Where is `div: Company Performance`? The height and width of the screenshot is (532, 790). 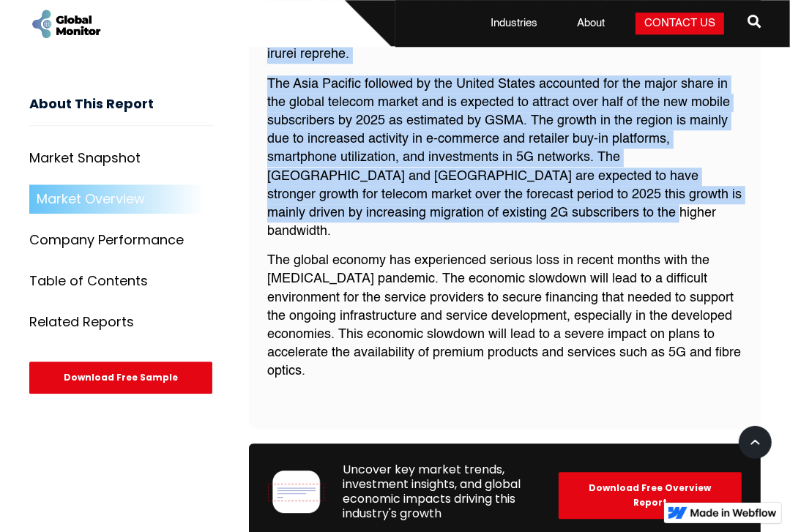
div: Company Performance is located at coordinates (106, 241).